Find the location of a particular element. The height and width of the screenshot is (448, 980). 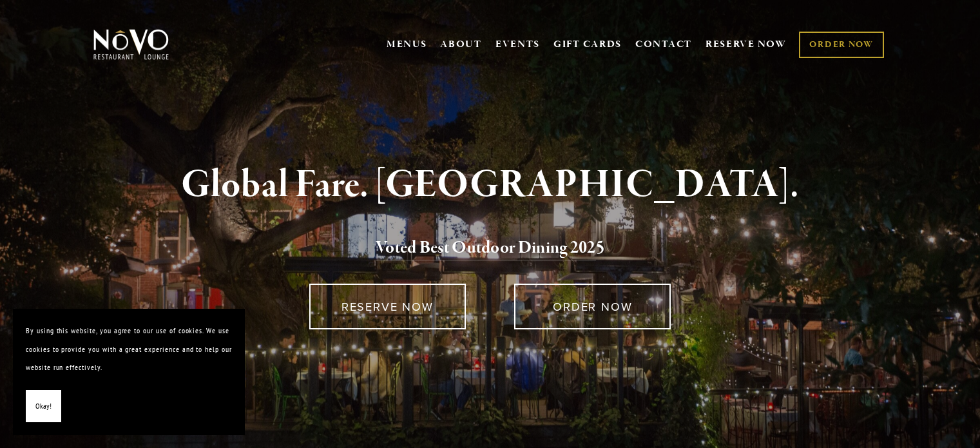

a: GIFT CARDS is located at coordinates (588, 44).